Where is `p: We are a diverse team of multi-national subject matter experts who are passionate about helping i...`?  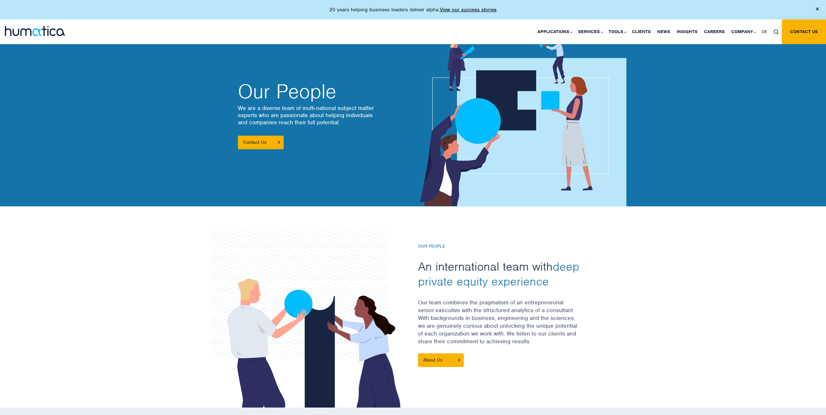 p: We are a diverse team of multi-national subject matter experts who are passionate about helping i... is located at coordinates (322, 115).